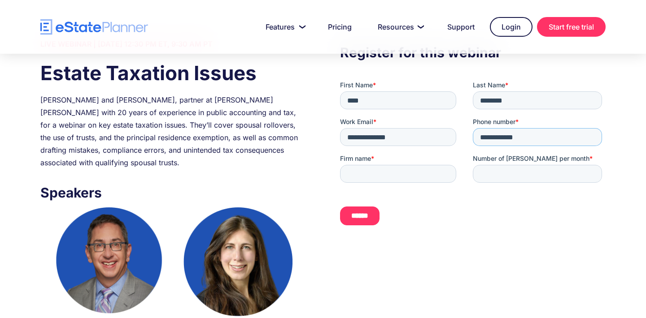  Describe the element at coordinates (94, 27) in the screenshot. I see `a: home` at that location.